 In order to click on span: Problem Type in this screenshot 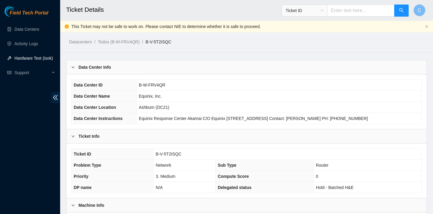, I will do `click(88, 165)`.